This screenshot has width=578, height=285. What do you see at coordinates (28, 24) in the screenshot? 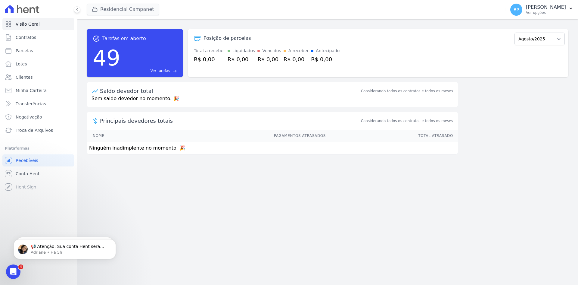
I see `span: Visão Geral` at bounding box center [28, 24].